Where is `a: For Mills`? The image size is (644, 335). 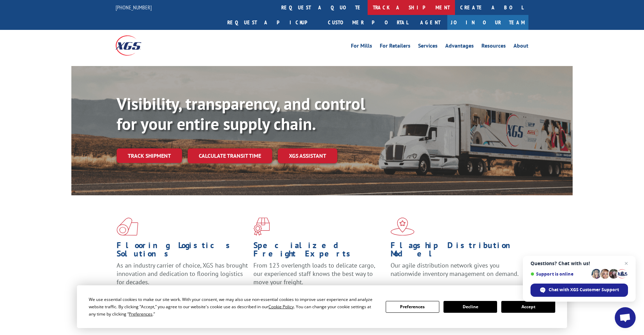 a: For Mills is located at coordinates (362, 47).